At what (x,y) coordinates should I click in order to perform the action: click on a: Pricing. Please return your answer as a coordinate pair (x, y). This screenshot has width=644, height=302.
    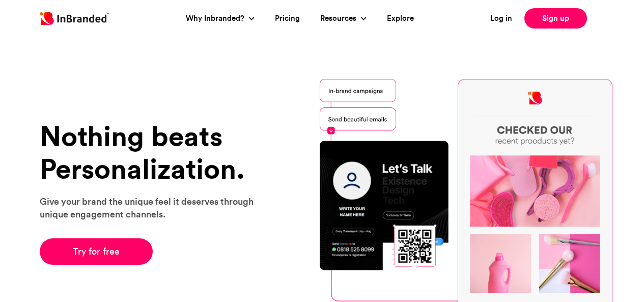
    Looking at the image, I should click on (287, 18).